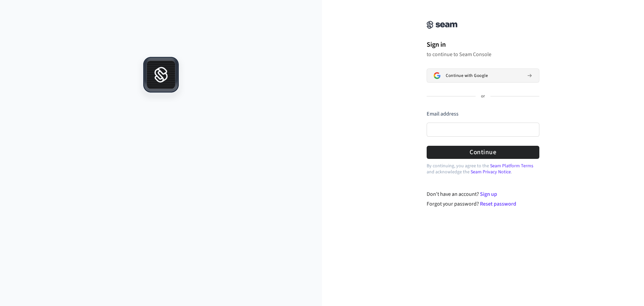 Image resolution: width=644 pixels, height=306 pixels. I want to click on p: By continuing, you agree to the and acknowledge the ., so click(484, 169).